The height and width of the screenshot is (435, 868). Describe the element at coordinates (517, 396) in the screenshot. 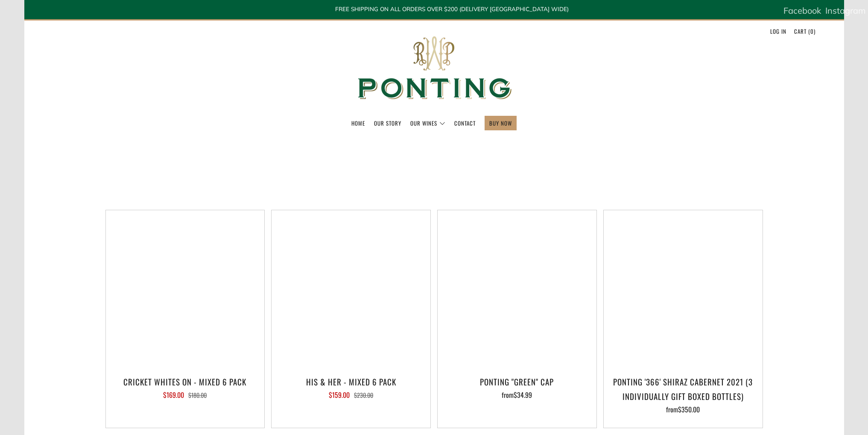

I see `a: Ponting "Green" Cap from$34.99` at that location.